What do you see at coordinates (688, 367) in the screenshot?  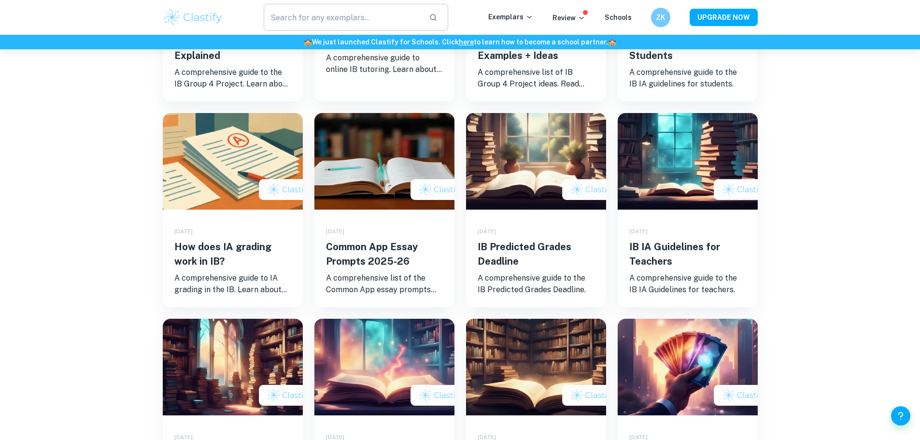 I see `img: IB Tutoring Prices Explained` at bounding box center [688, 367].